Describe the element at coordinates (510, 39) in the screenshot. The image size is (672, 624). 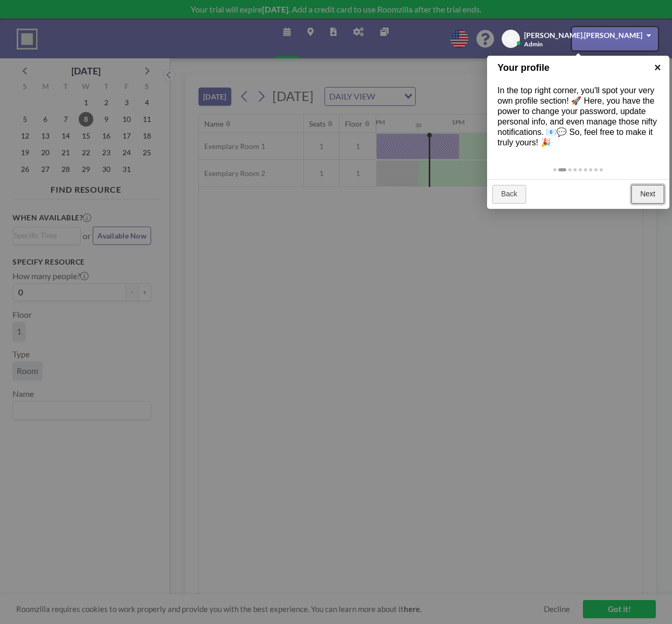
I see `span: C` at that location.